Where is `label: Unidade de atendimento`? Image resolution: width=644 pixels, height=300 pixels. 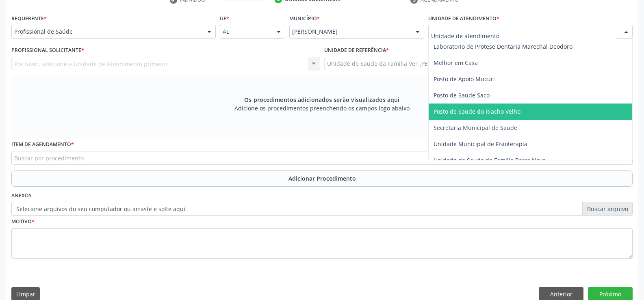 label: Unidade de atendimento is located at coordinates (464, 19).